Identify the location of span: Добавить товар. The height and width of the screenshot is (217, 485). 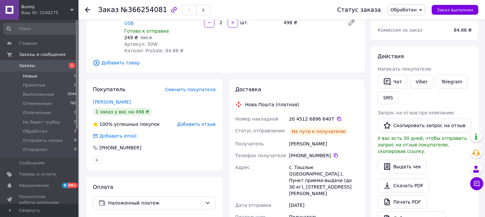
(226, 63).